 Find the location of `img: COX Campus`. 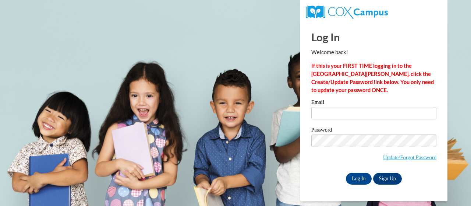

img: COX Campus is located at coordinates (347, 12).